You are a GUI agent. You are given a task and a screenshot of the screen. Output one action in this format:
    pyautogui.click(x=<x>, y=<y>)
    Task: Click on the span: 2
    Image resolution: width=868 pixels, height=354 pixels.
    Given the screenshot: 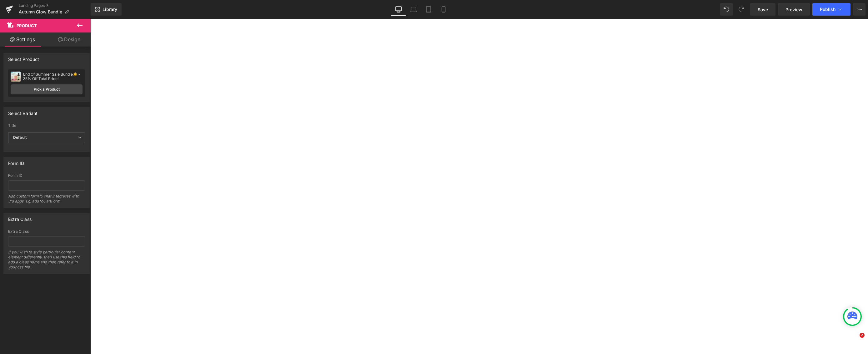 What is the action you would take?
    pyautogui.click(x=862, y=335)
    